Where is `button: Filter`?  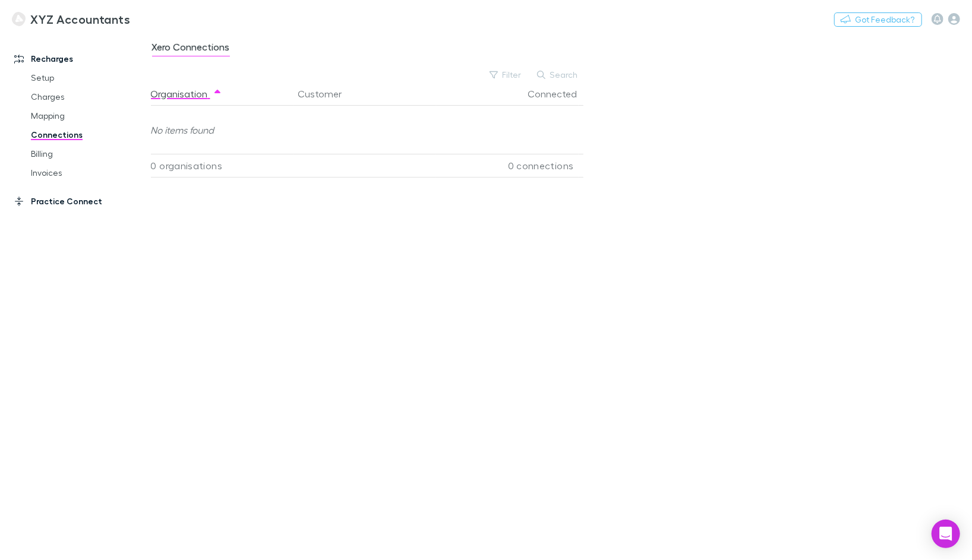
button: Filter is located at coordinates (506, 75).